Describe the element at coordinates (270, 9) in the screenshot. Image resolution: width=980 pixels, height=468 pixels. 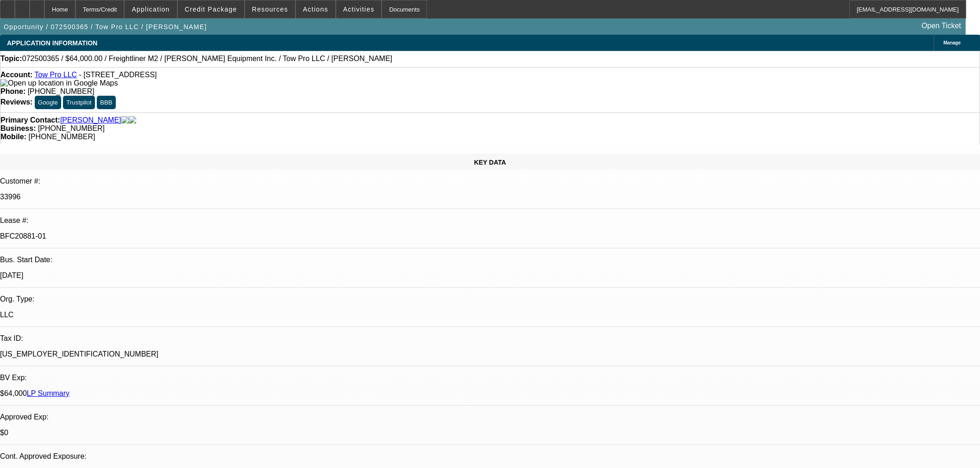
I see `button: Resources` at that location.